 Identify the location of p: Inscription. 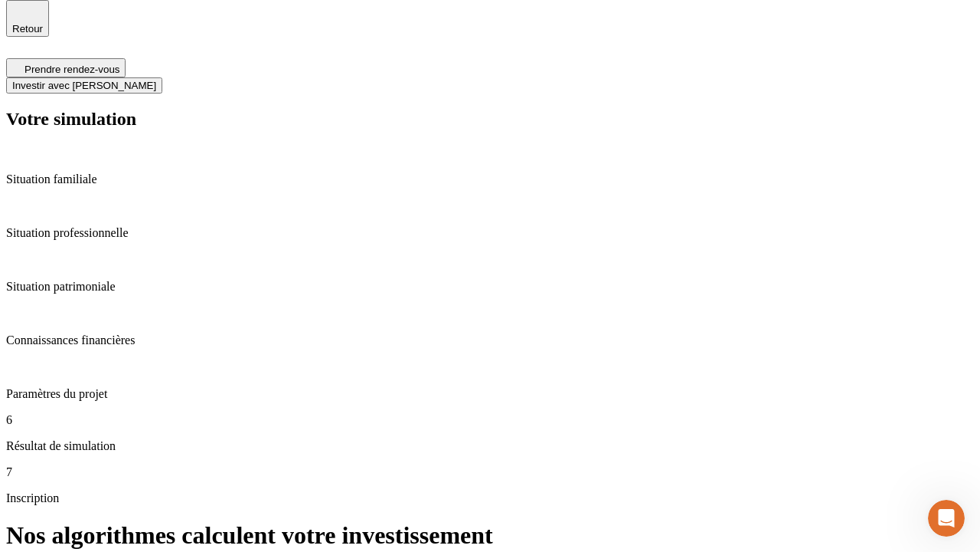
(490, 498).